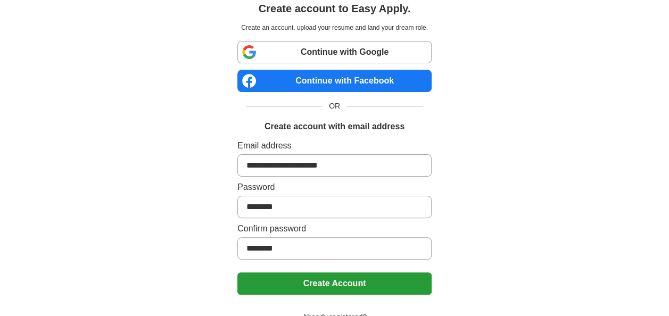 The width and height of the screenshot is (669, 316). What do you see at coordinates (334, 146) in the screenshot?
I see `label: Email address` at bounding box center [334, 146].